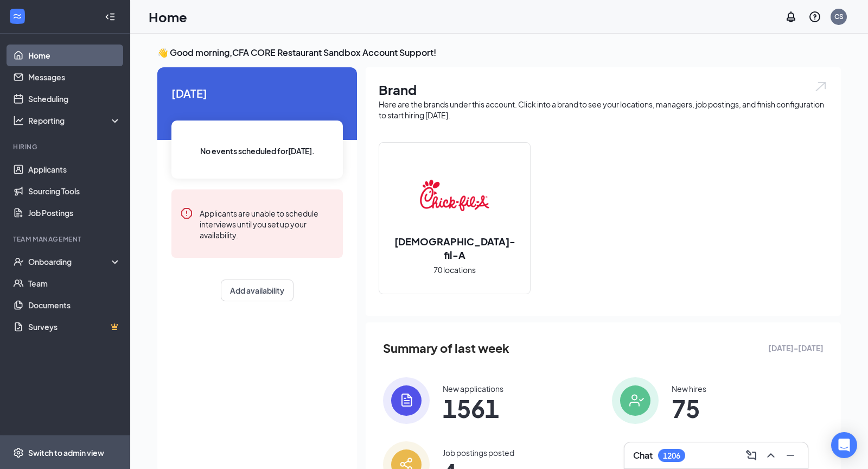 The height and width of the screenshot is (469, 868). Describe the element at coordinates (751, 455) in the screenshot. I see `button: ComposeMessage` at that location.